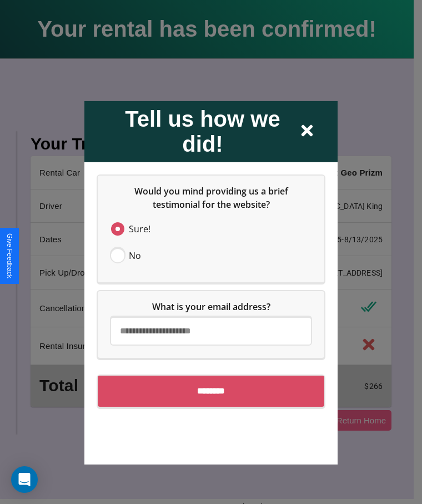  I want to click on span: What is your email address?, so click(211, 306).